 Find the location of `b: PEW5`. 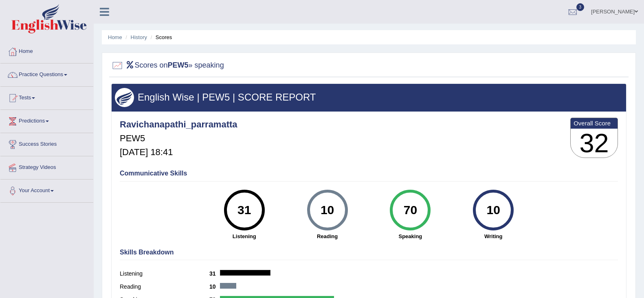

b: PEW5 is located at coordinates (178, 65).